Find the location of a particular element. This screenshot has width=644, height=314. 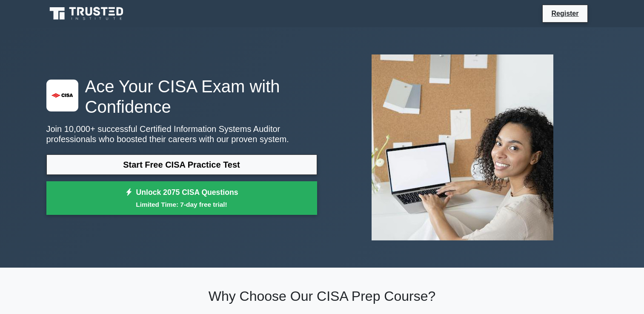

a: Start Free CISA Practice Test is located at coordinates (182, 165).